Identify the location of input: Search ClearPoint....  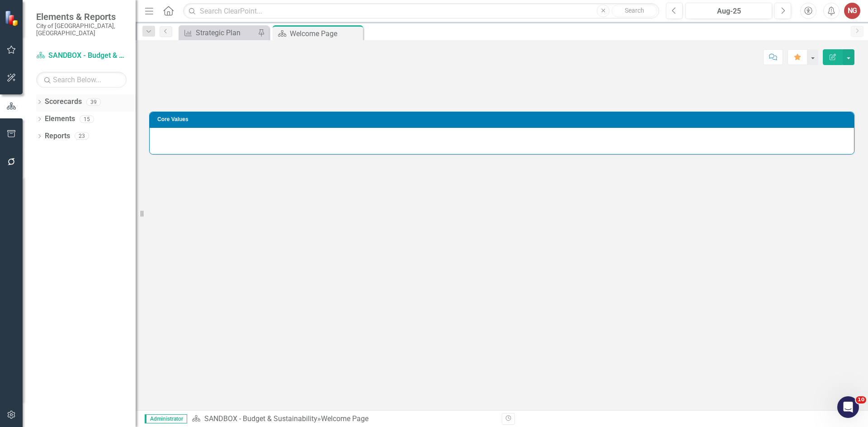
(421, 11).